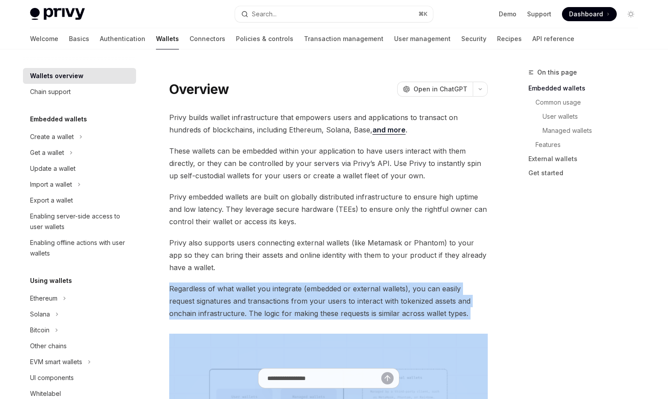 The width and height of the screenshot is (668, 399). Describe the element at coordinates (79, 169) in the screenshot. I see `a: Update a wallet` at that location.